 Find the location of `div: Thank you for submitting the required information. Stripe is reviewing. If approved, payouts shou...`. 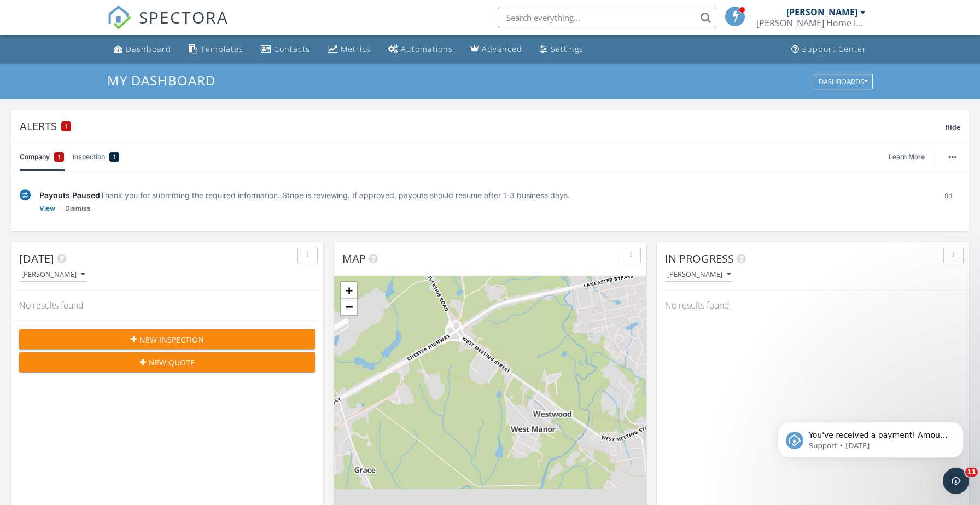

div: Thank you for submitting the required information. Stripe is reviewing. If approved, payouts shou... is located at coordinates (483, 195).